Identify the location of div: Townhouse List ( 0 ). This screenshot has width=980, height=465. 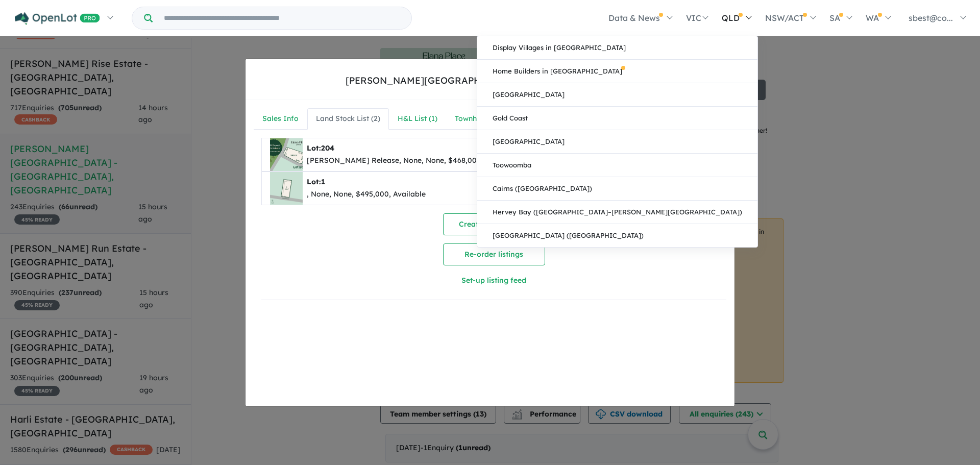
(487, 119).